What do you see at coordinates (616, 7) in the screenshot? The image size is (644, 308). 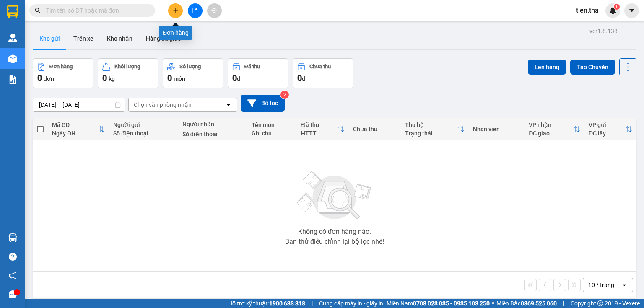 I see `span: 1` at bounding box center [616, 7].